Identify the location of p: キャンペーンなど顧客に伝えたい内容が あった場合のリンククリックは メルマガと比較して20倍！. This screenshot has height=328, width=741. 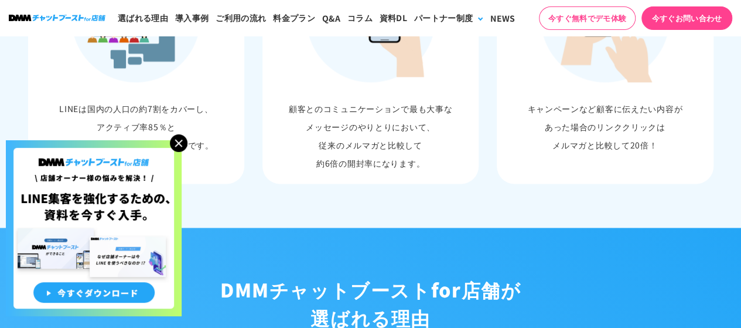
(605, 127).